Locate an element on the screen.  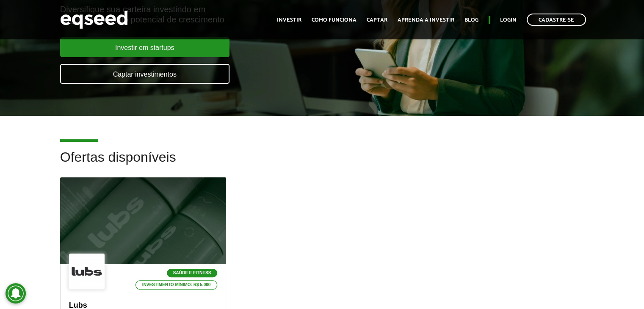
a: Blog is located at coordinates (472, 20).